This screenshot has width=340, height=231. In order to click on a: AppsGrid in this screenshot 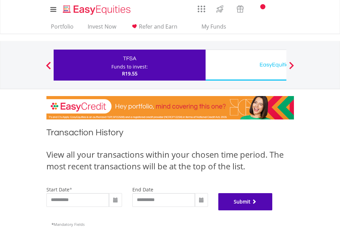, I will do `click(201, 7)`.